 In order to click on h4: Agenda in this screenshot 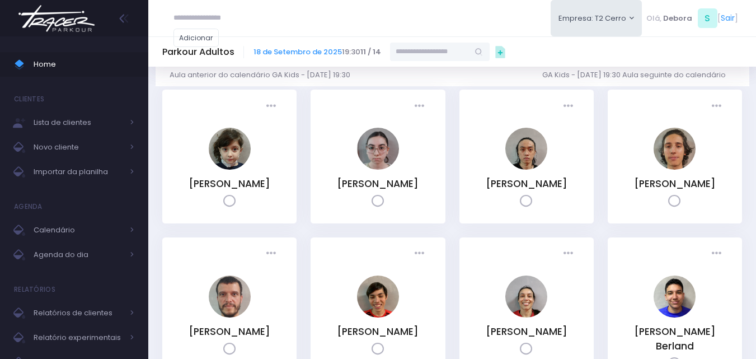, I will do `click(28, 207)`.